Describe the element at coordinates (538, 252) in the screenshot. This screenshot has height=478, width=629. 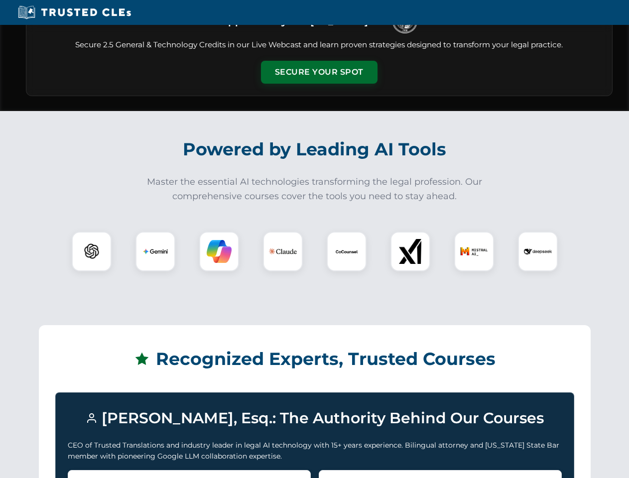
I see `div: DeepSeek` at that location.